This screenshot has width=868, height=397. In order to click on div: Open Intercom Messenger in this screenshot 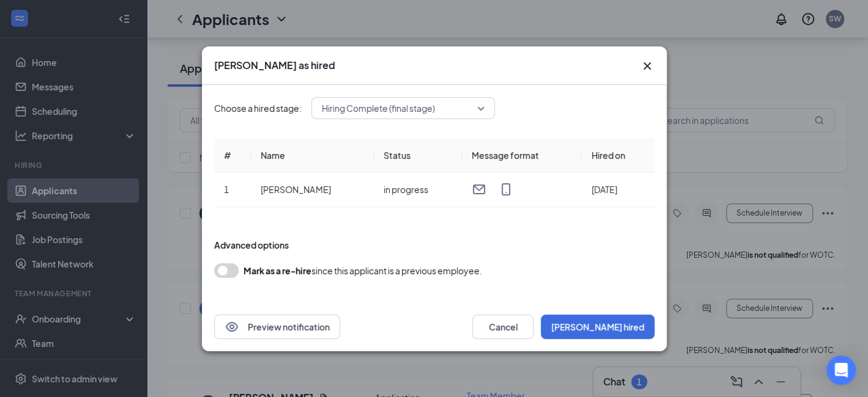, I will do `click(841, 370)`.